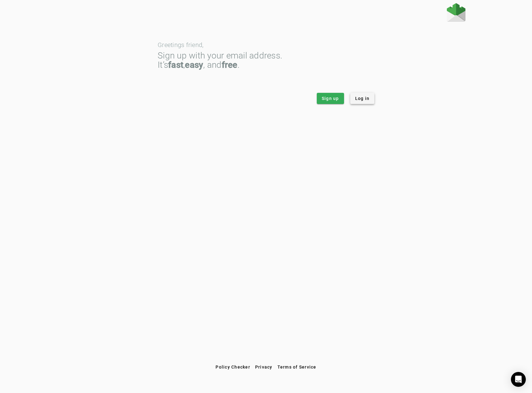 The image size is (532, 393). Describe the element at coordinates (266, 45) in the screenshot. I see `div: Greetings friend,` at that location.